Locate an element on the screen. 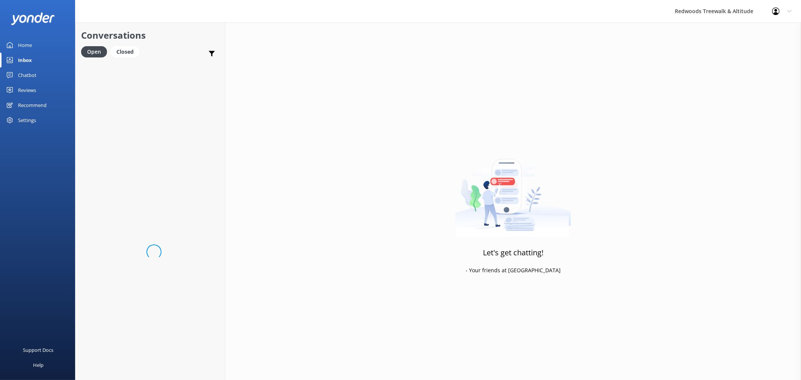 Image resolution: width=801 pixels, height=380 pixels. h3: Let's get chatting! is located at coordinates (513, 253).